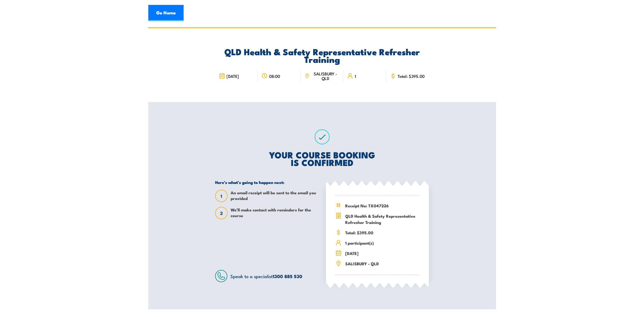  Describe the element at coordinates (274, 213) in the screenshot. I see `span: We’ll make contact with reminders for the course` at that location.